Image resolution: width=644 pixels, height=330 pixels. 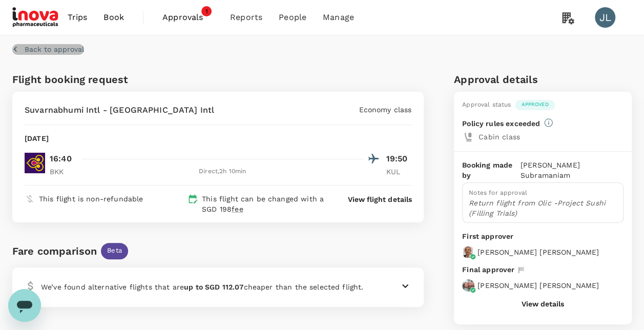 What do you see at coordinates (91, 198) in the screenshot?
I see `p: This flight is non-refundable` at bounding box center [91, 198].